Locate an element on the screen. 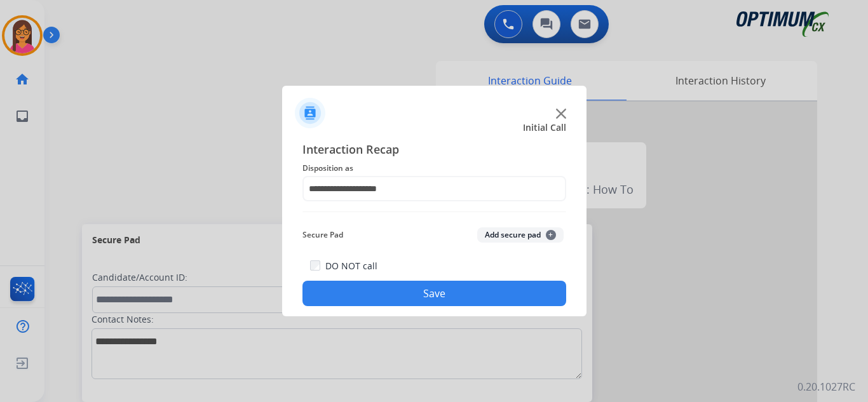  span: Disposition as is located at coordinates (434, 168).